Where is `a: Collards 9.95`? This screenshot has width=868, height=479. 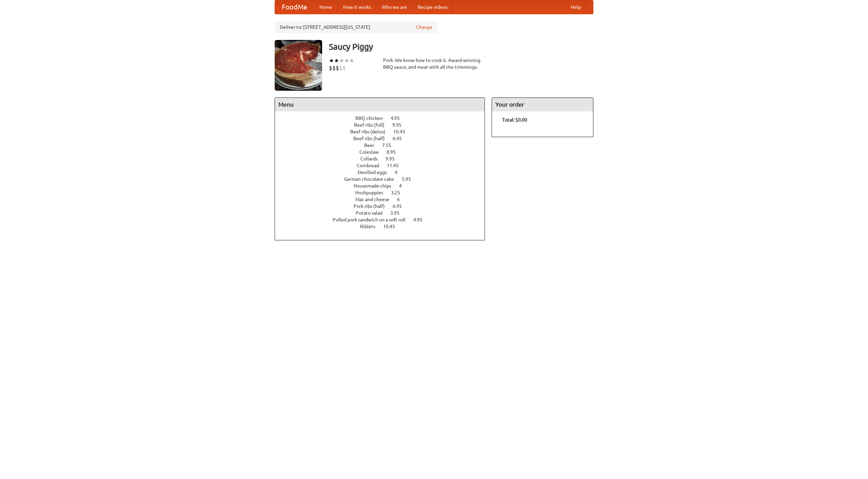 a: Collards 9.95 is located at coordinates (384, 159).